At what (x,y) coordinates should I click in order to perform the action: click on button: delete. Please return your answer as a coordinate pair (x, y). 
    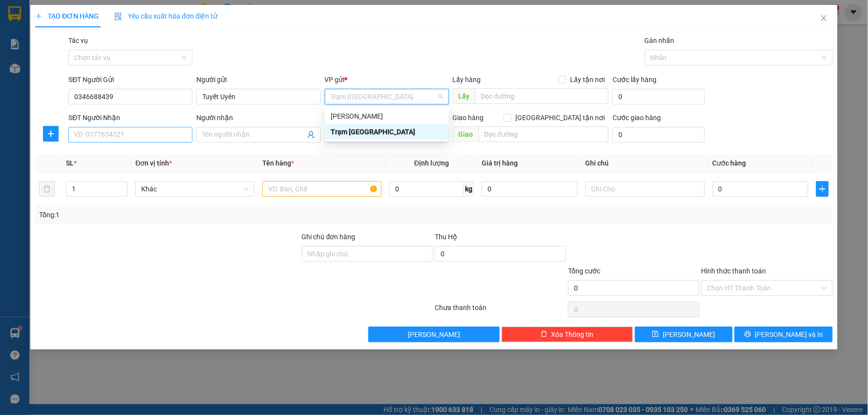
    Looking at the image, I should click on (47, 189).